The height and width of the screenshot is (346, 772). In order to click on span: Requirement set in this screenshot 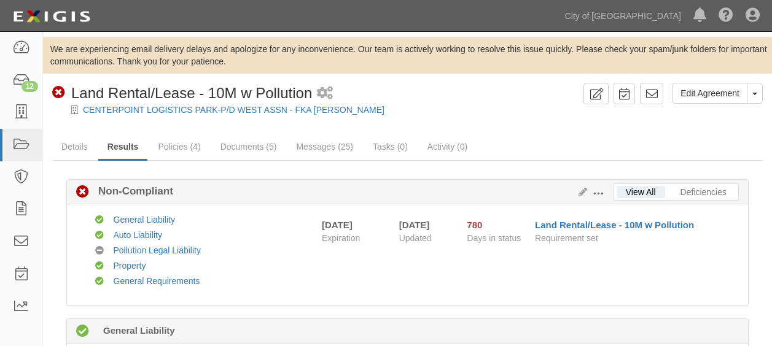, I will do `click(566, 238)`.